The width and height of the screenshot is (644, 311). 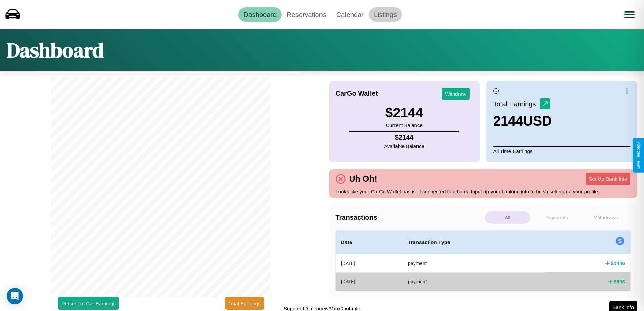 What do you see at coordinates (55, 50) in the screenshot?
I see `h1: Dashboard` at bounding box center [55, 50].